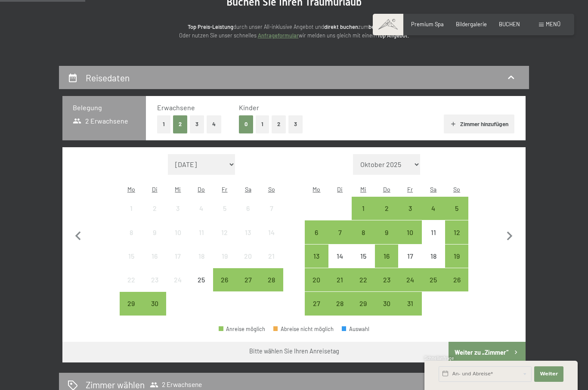  What do you see at coordinates (201, 189) in the screenshot?
I see `abbr: Donnerstag` at bounding box center [201, 189].